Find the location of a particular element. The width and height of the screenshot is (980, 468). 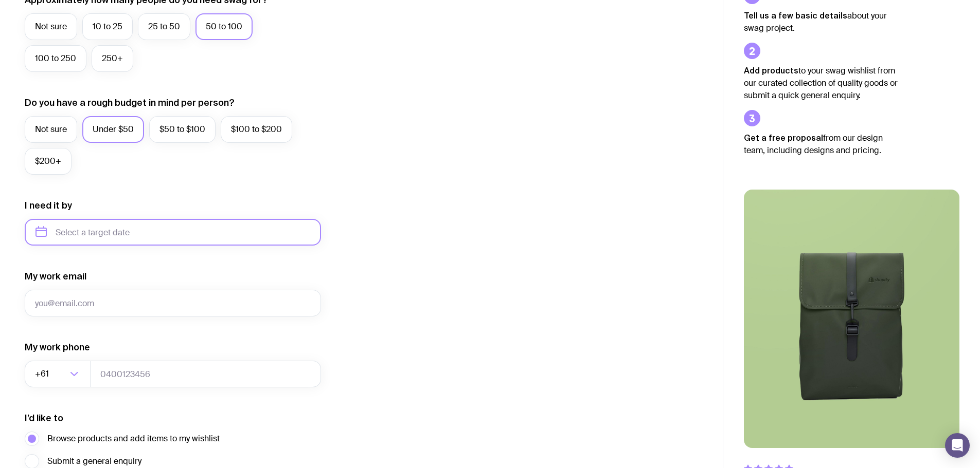

label: $200+ is located at coordinates (47, 161).